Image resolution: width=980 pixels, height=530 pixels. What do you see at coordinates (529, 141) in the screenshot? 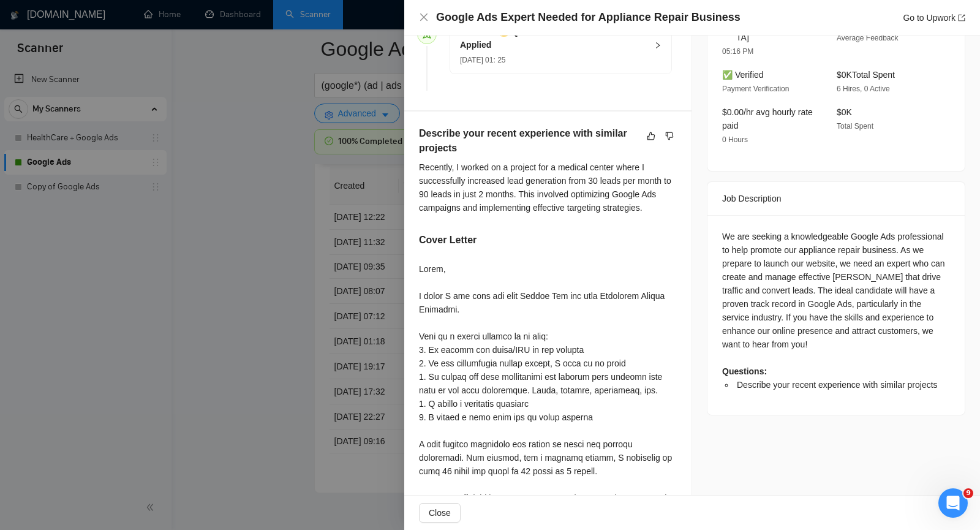
I see `h5: Describe your recent experience with similar projects` at bounding box center [529, 141].